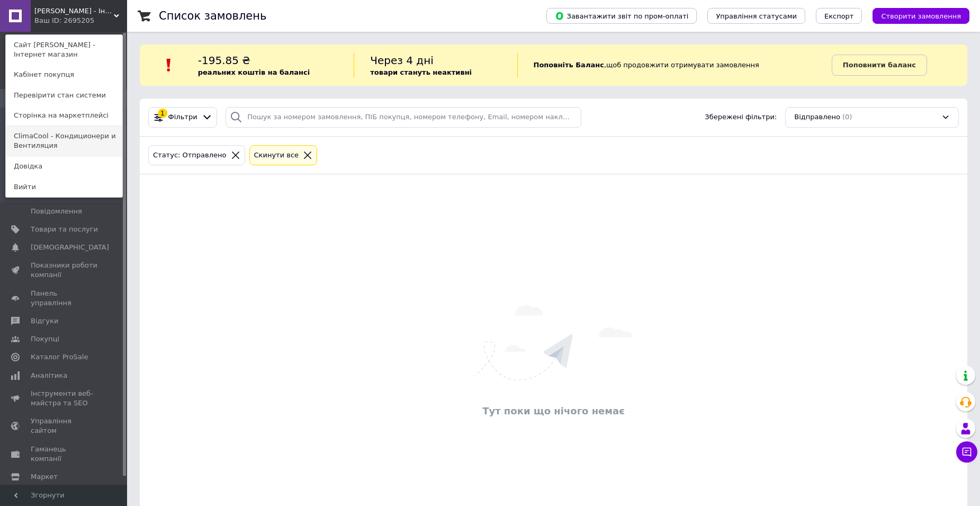 Image resolution: width=980 pixels, height=506 pixels. I want to click on span: Гаманець компанії, so click(64, 454).